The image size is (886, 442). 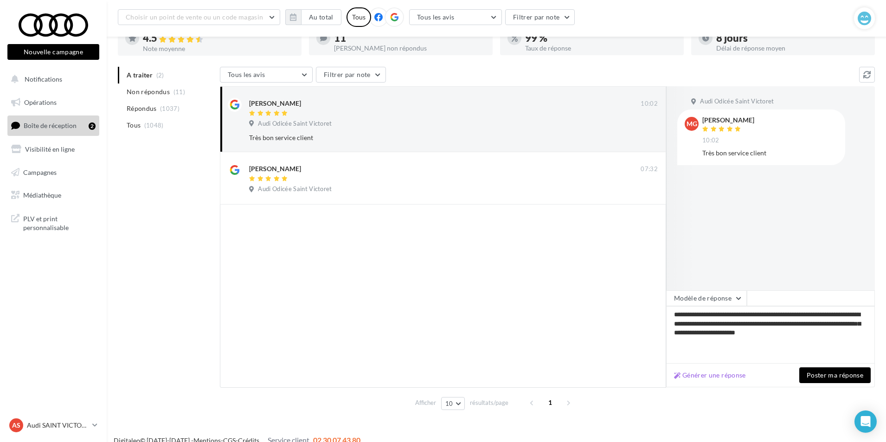 I want to click on div: 99 %, so click(x=600, y=38).